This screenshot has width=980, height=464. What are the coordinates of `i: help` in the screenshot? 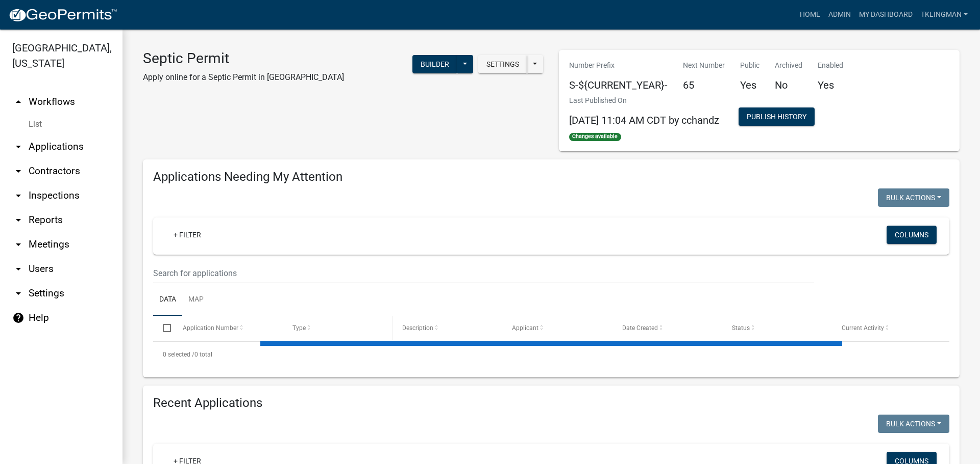 It's located at (19, 318).